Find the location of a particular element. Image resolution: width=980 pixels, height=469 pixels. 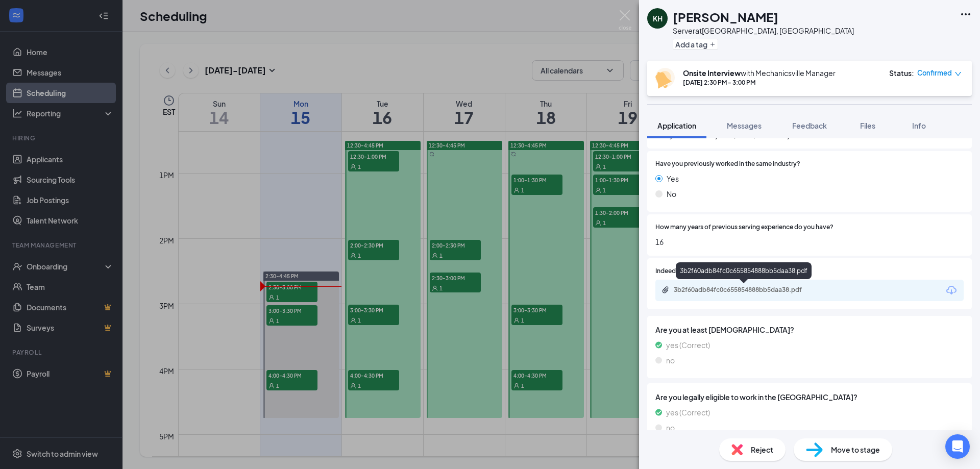

svg: Plus is located at coordinates (713, 44).